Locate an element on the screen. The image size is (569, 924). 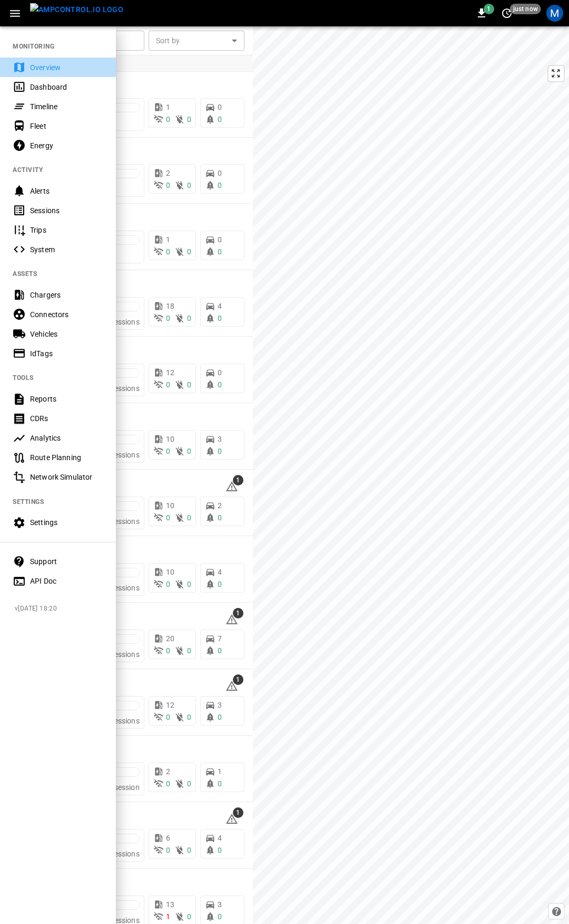
div: profile-icon is located at coordinates (555, 14).